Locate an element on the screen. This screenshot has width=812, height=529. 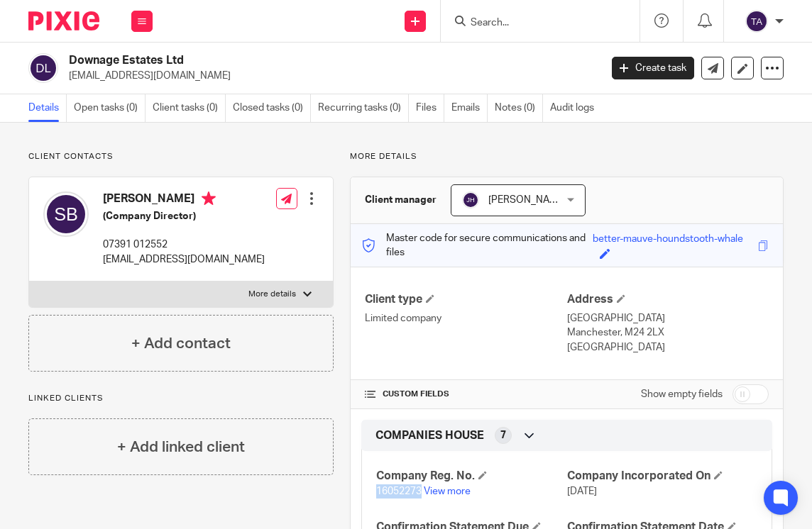
a: Details is located at coordinates (48, 108).